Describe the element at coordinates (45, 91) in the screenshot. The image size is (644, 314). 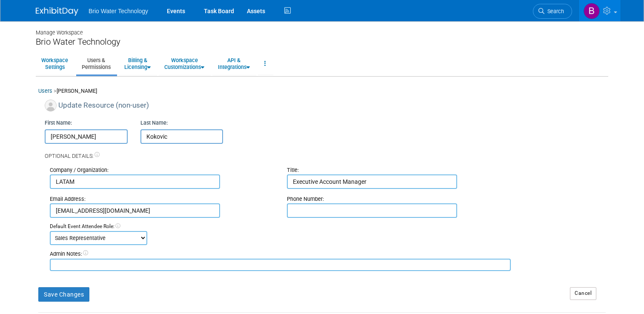
I see `a: Users` at that location.